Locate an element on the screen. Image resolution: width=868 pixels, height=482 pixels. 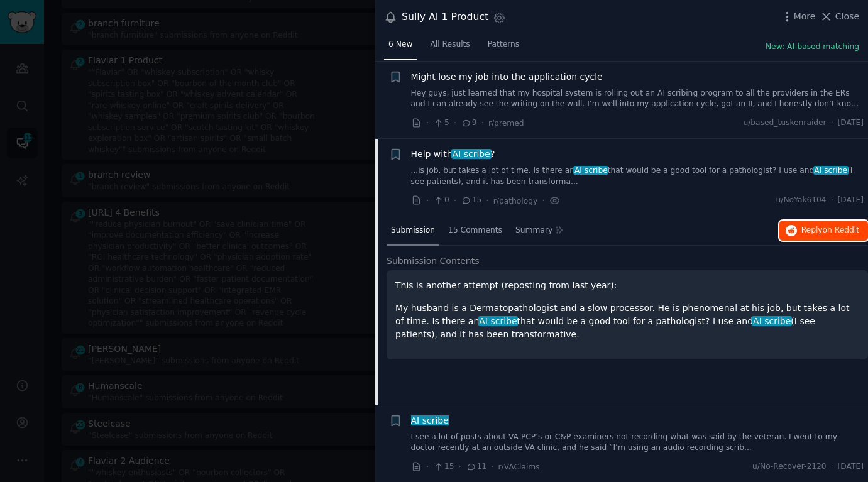
button: New: AI-based matching is located at coordinates (811, 47).